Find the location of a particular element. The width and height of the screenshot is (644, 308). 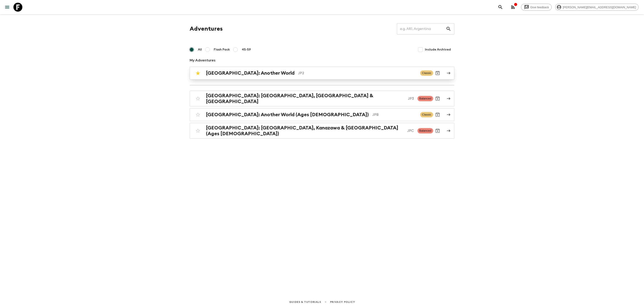

p: JPB is located at coordinates (394, 115).